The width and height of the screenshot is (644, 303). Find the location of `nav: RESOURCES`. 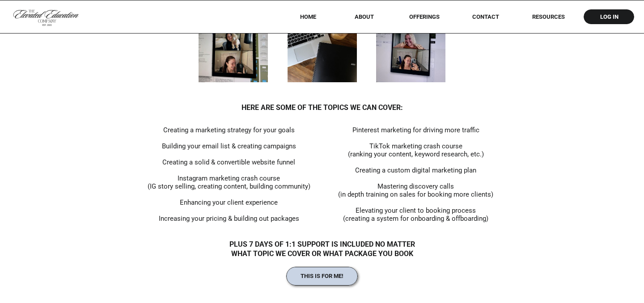

nav: RESOURCES is located at coordinates (548, 16).